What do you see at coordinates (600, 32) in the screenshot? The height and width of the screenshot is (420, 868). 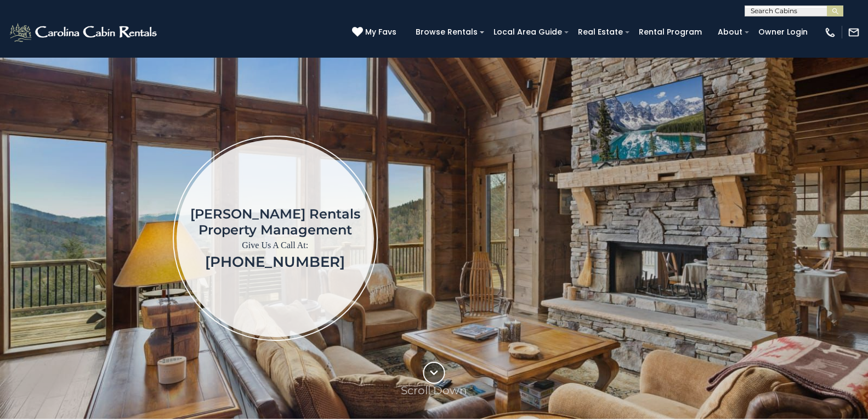 I see `a: Real Estate` at bounding box center [600, 32].